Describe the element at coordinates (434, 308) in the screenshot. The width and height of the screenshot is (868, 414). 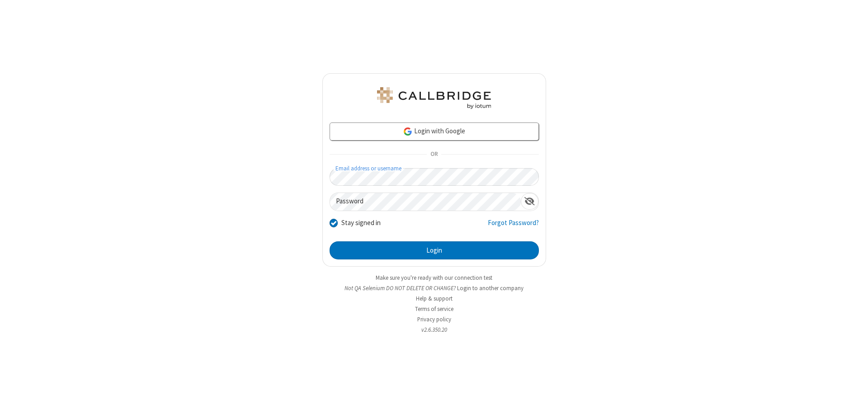
I see `a: Terms of service` at that location.